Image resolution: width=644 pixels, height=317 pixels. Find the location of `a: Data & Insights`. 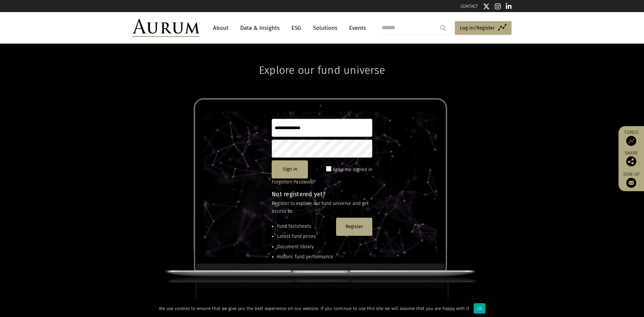

a: Data & Insights is located at coordinates (260, 28).